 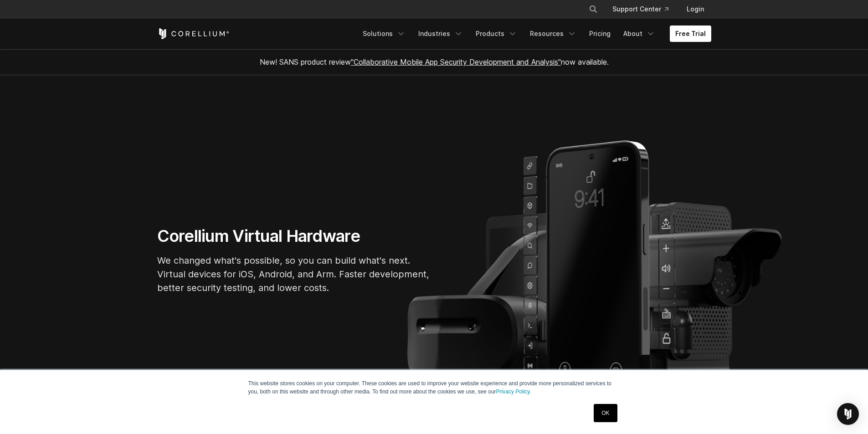 What do you see at coordinates (193, 34) in the screenshot?
I see `a: Corellium Home` at bounding box center [193, 34].